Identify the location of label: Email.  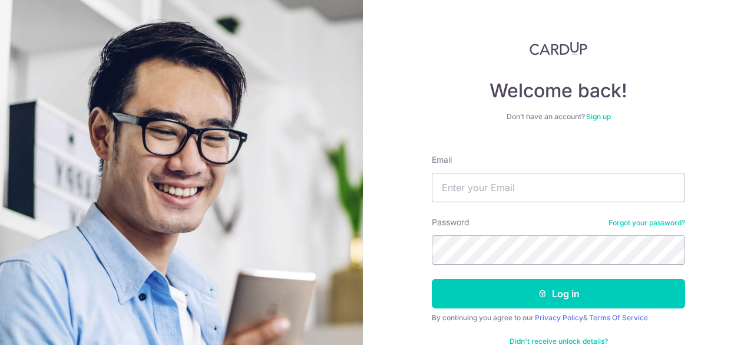
(442, 160).